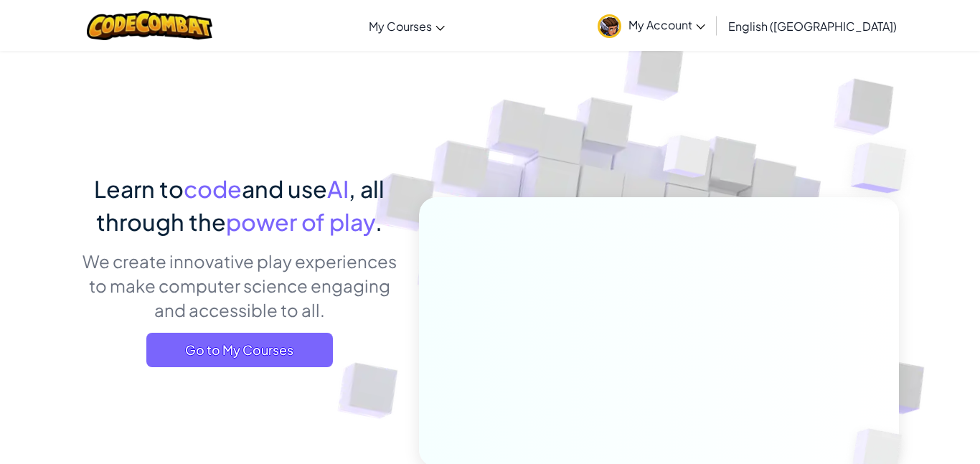 The width and height of the screenshot is (980, 464). Describe the element at coordinates (212, 188) in the screenshot. I see `span: code` at that location.